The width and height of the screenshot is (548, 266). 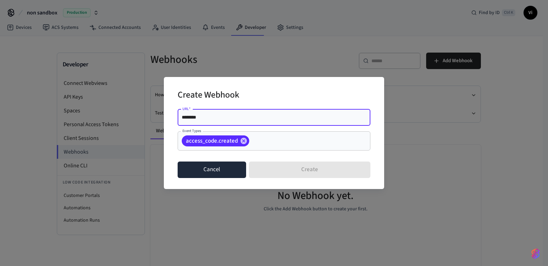 I want to click on label: Event Types, so click(x=192, y=131).